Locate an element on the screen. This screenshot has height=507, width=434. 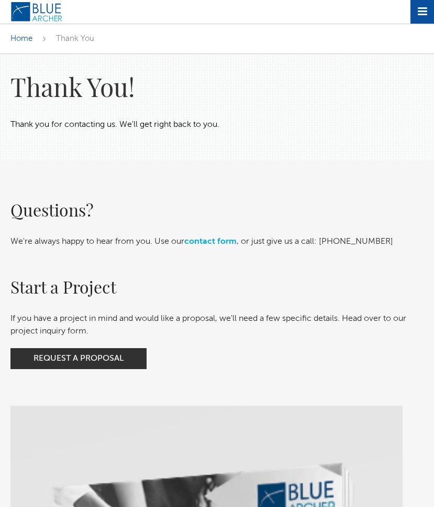
img: Blue Archer Logo is located at coordinates (37, 12).